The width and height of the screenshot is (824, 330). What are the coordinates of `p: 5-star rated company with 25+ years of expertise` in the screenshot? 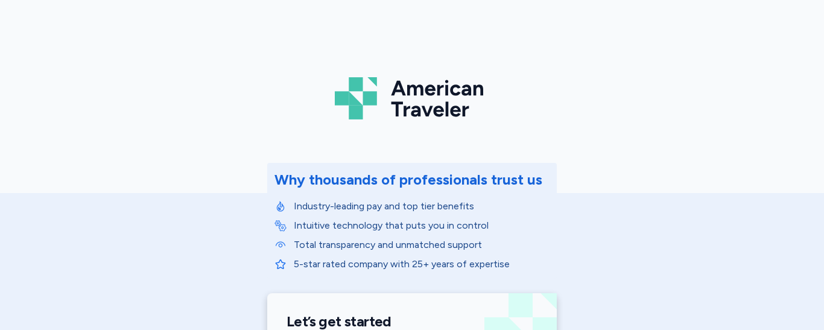 It's located at (422, 264).